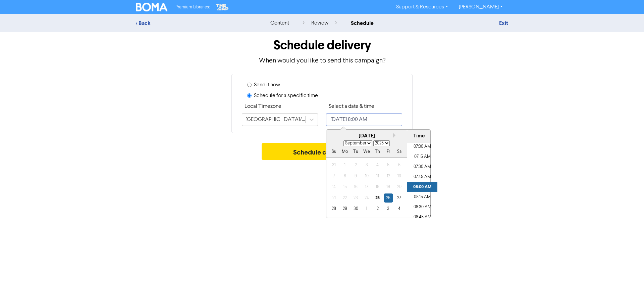  I want to click on div: month-2025-09, so click(366, 187).